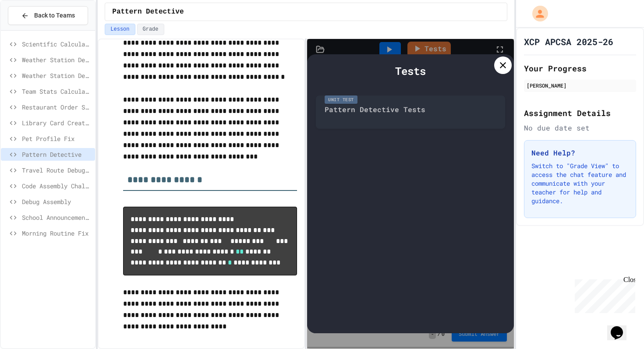  Describe the element at coordinates (56, 91) in the screenshot. I see `span: Team Stats Calculator` at that location.